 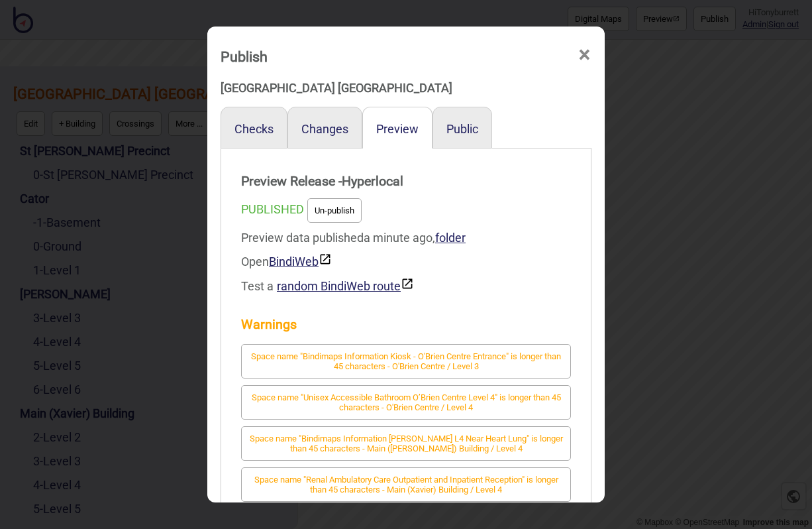 I want to click on div: Test a, so click(x=406, y=285).